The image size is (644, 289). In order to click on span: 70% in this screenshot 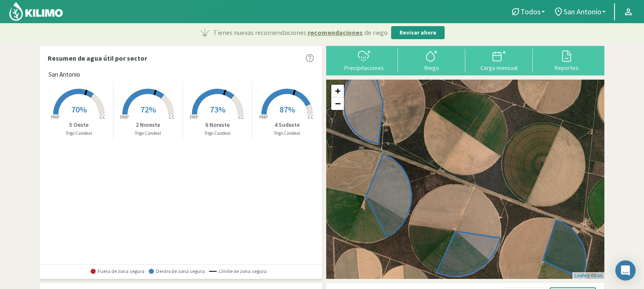, I will do `click(79, 109)`.